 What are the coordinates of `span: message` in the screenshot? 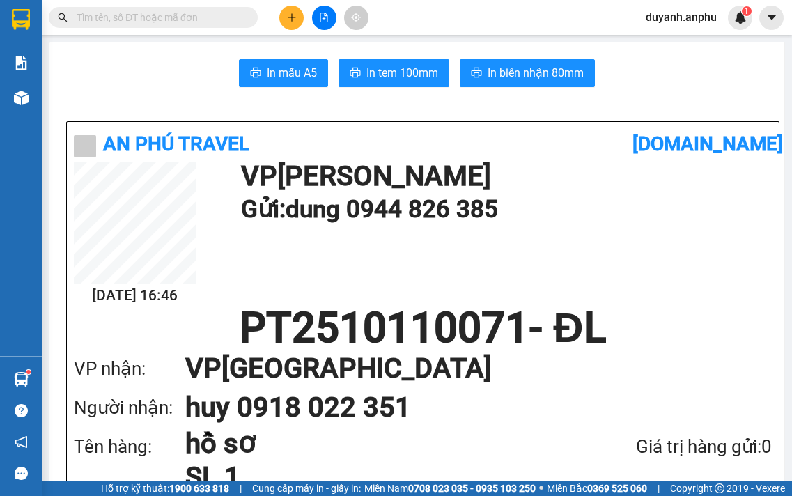 It's located at (21, 473).